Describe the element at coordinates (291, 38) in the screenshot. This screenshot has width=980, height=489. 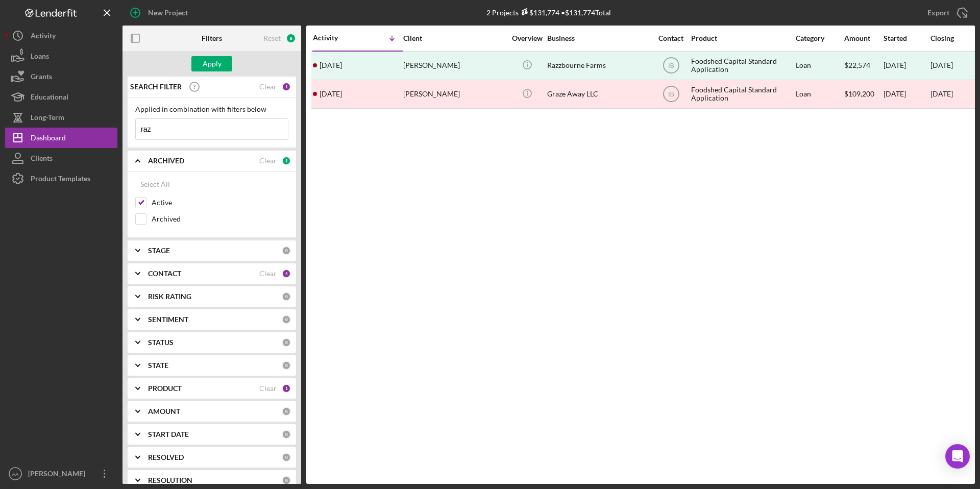
I see `div: 8` at that location.